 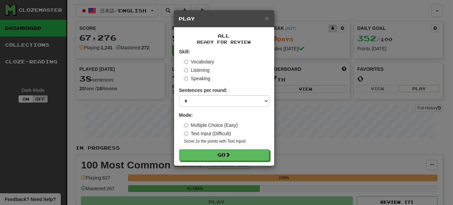 What do you see at coordinates (224, 19) in the screenshot?
I see `h5: Play` at bounding box center [224, 19].